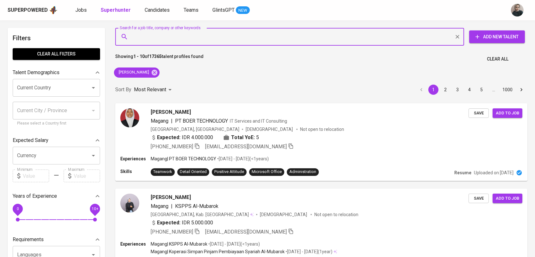  Describe the element at coordinates (521, 90) in the screenshot. I see `button: Go to next page` at that location.